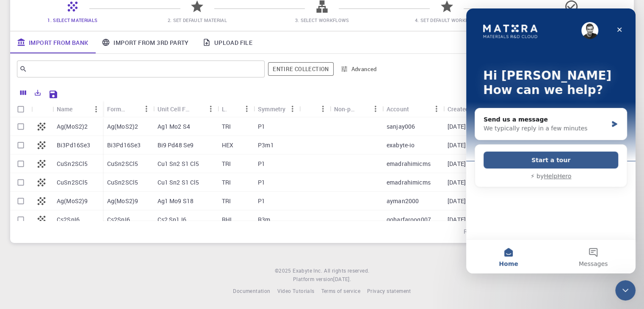 Image resolution: width=644 pixels, height=309 pixels. What do you see at coordinates (153, 21) in the screenshot?
I see `div: Close` at bounding box center [153, 21].